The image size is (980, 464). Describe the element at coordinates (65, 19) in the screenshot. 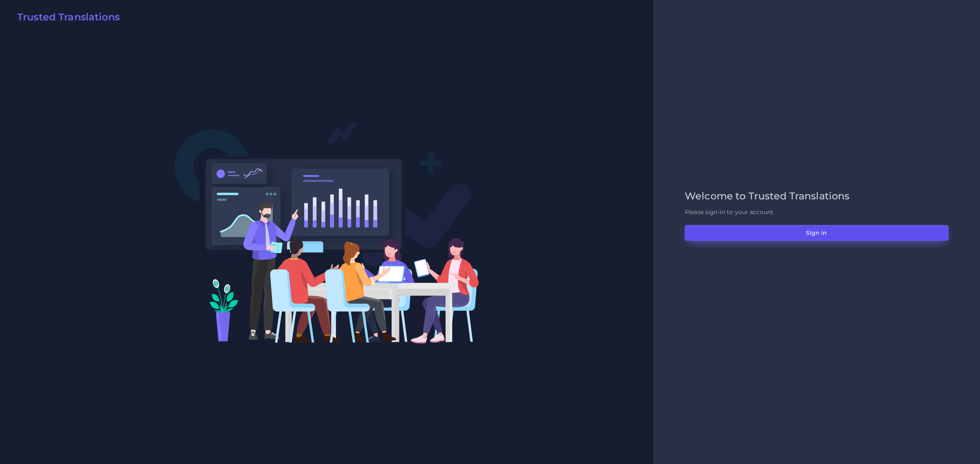

I see `a: Trusted Translations` at that location.